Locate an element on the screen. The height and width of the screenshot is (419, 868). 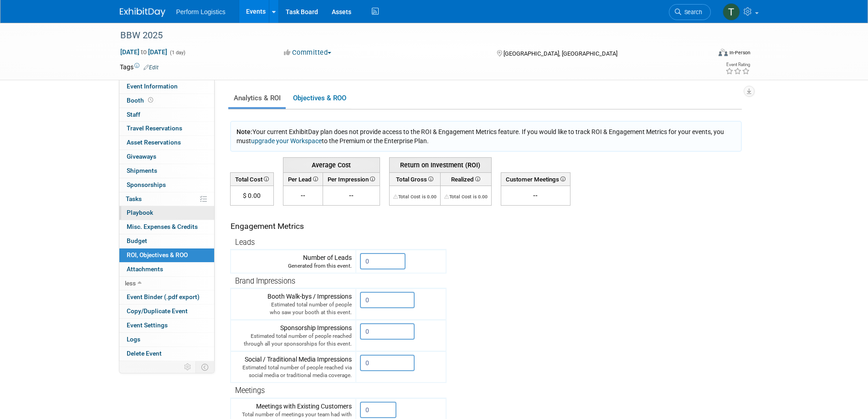
th: Total Gross is located at coordinates (415, 179).